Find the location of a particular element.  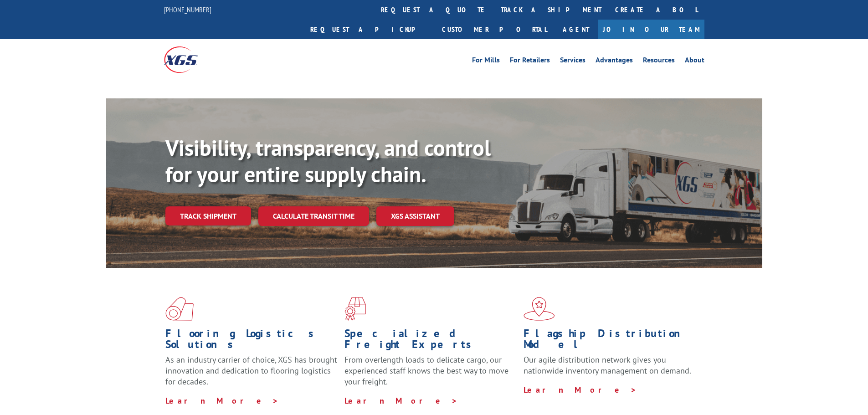

h1: Flooring Logistics Solutions is located at coordinates (252, 341).